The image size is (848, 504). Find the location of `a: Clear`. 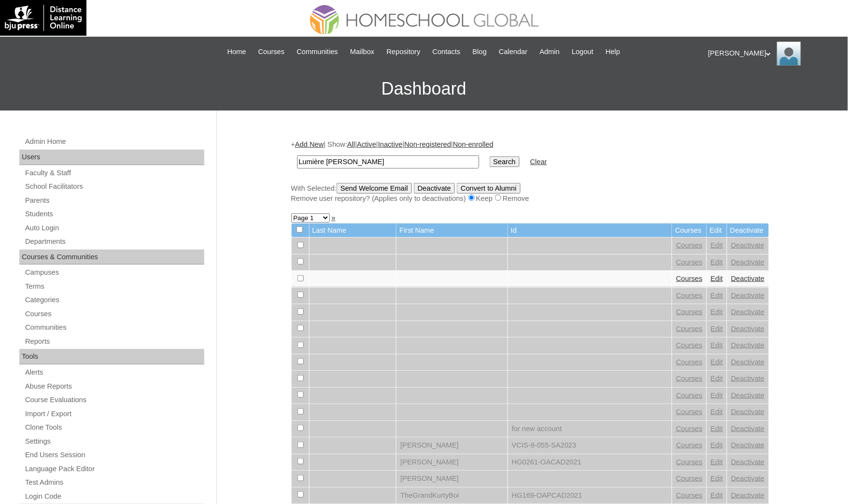

a: Clear is located at coordinates (538, 162).